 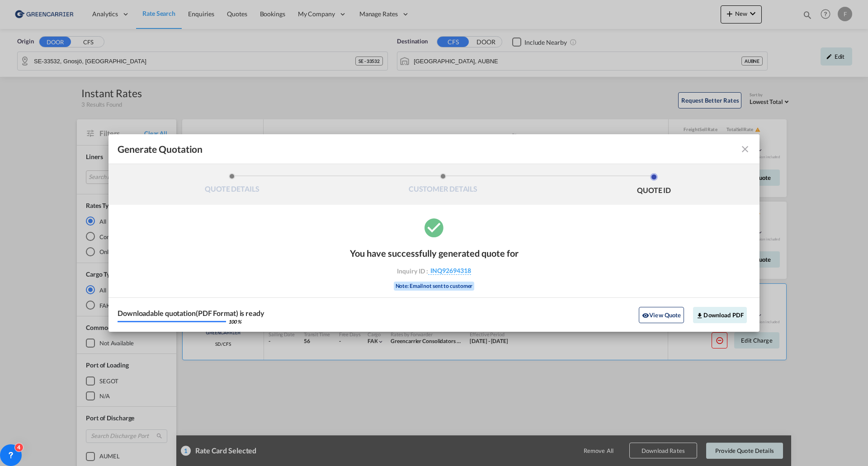 I want to click on span: Generate Quotation, so click(x=160, y=149).